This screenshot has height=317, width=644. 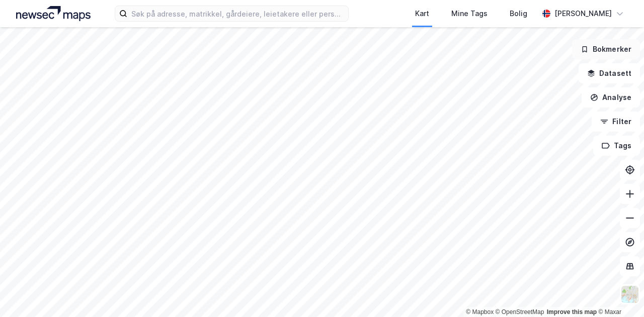 What do you see at coordinates (616, 122) in the screenshot?
I see `button: Filter` at bounding box center [616, 122].